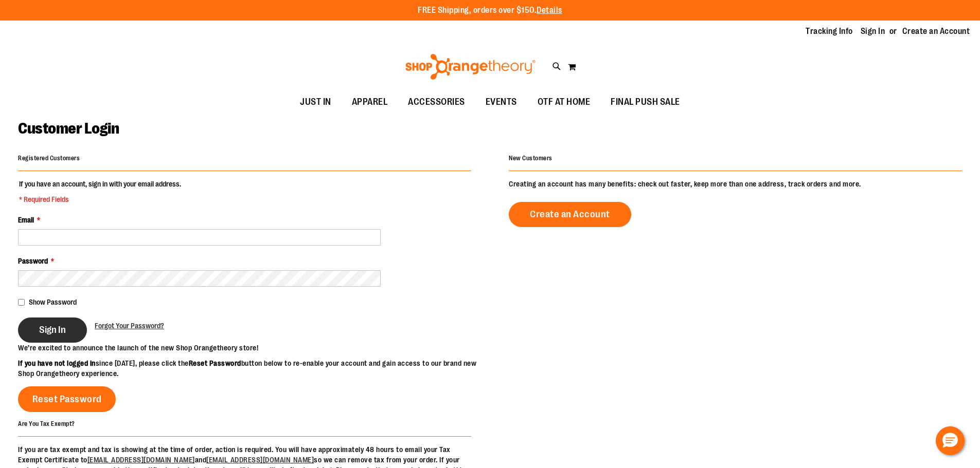 This screenshot has width=980, height=468. What do you see at coordinates (129, 326) in the screenshot?
I see `span: Forgot Your Password?` at bounding box center [129, 326].